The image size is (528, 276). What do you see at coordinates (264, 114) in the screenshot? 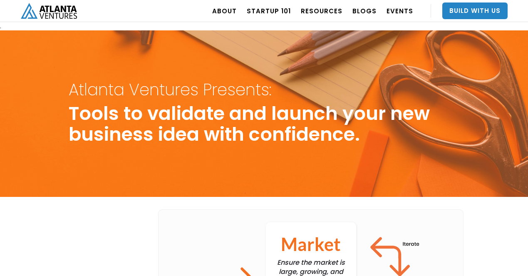
I see `h1: Tools to validate and launch your new business idea with confidence.` at bounding box center [264, 114].